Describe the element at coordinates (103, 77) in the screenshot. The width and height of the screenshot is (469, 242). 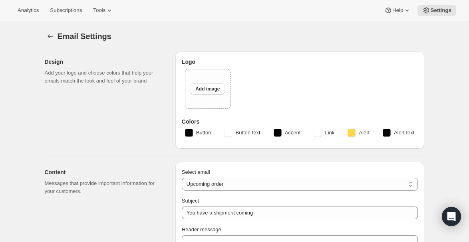
I see `p: Add your logo and choose colors that help your emails match the look and feel of your brand` at that location.